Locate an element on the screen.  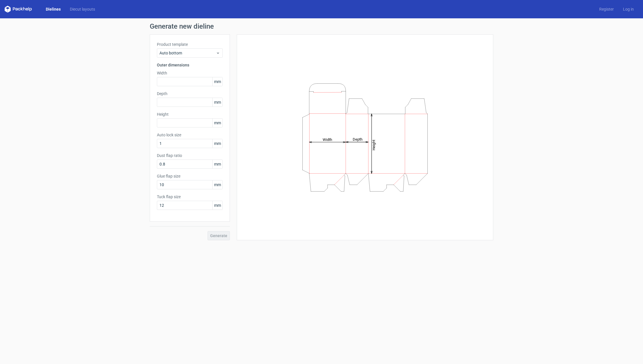
label: Width is located at coordinates (190, 73).